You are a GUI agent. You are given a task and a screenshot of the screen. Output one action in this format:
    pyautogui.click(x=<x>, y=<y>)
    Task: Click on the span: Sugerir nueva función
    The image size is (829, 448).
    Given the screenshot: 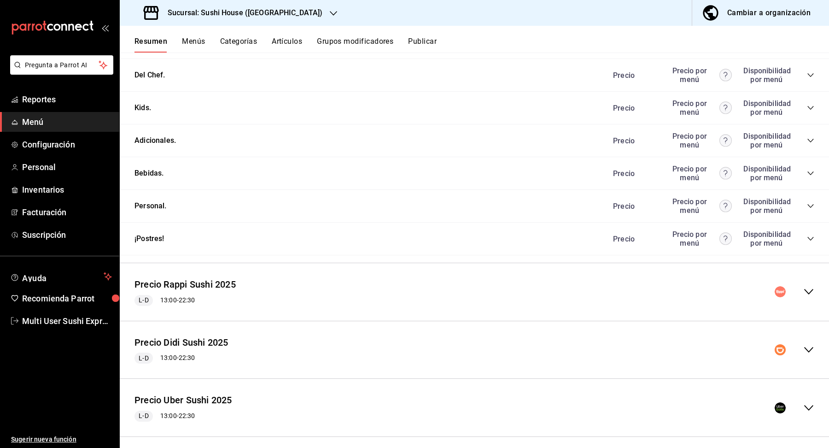 What is the action you would take?
    pyautogui.click(x=61, y=439)
    